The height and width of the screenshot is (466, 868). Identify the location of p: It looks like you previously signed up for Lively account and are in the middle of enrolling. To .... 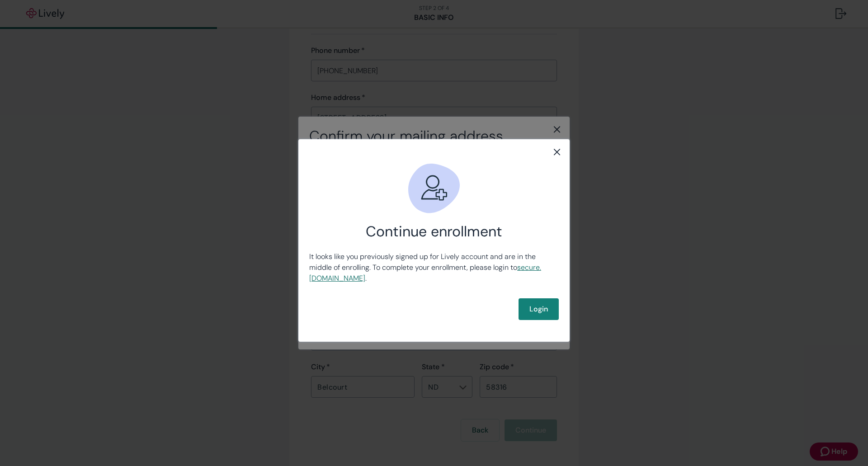
(434, 268).